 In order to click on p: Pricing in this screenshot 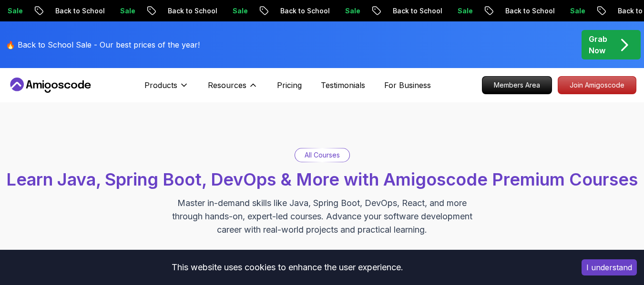, I will do `click(289, 85)`.